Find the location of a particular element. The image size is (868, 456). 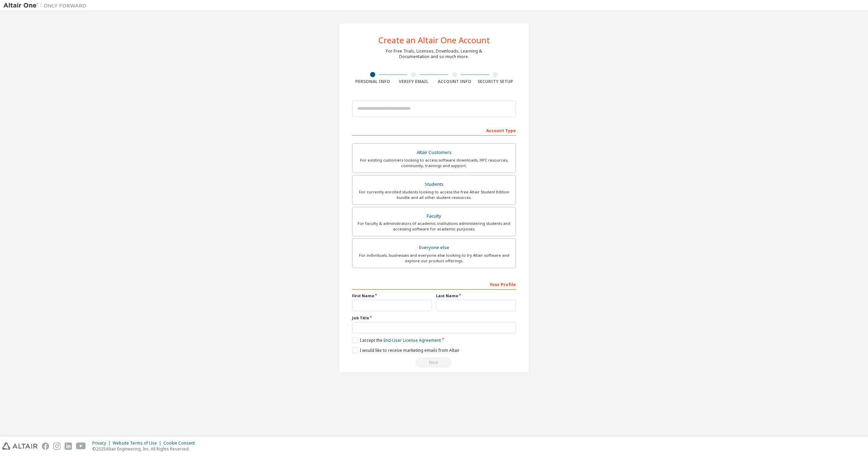

div: For currently enrolled students looking to access the free Altair Student Edition bundle and all ... is located at coordinates (434, 194).